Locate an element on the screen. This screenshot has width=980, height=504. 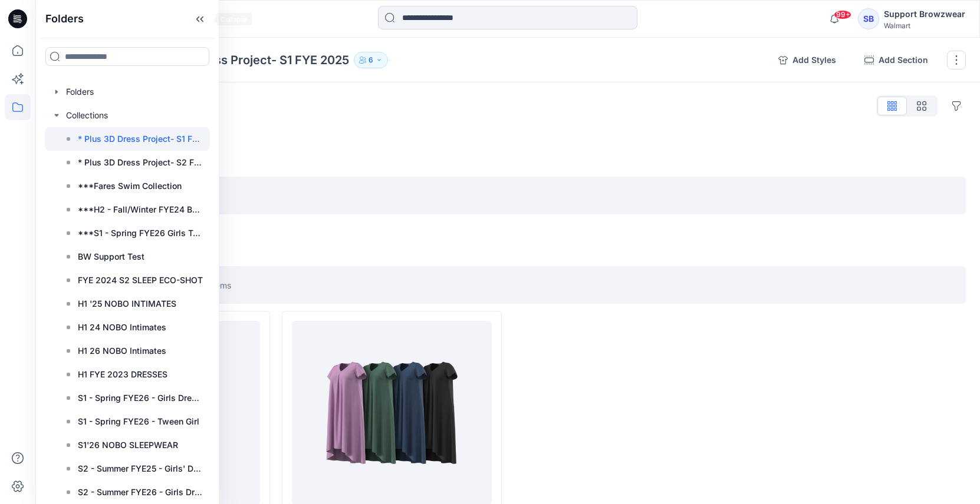
p: BW Support Test is located at coordinates (111, 257).